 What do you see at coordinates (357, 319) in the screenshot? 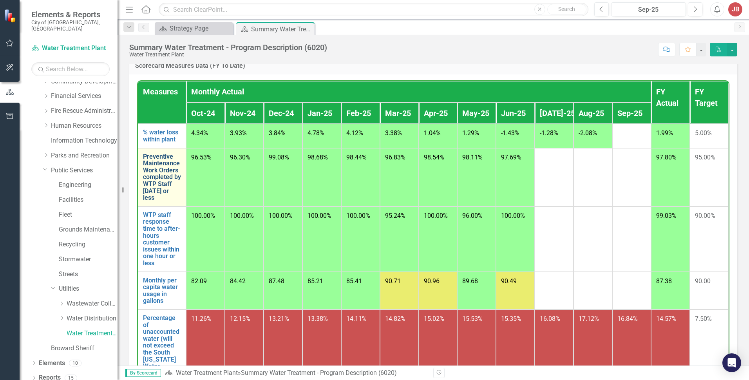
I see `span: 14.11%` at bounding box center [357, 319].